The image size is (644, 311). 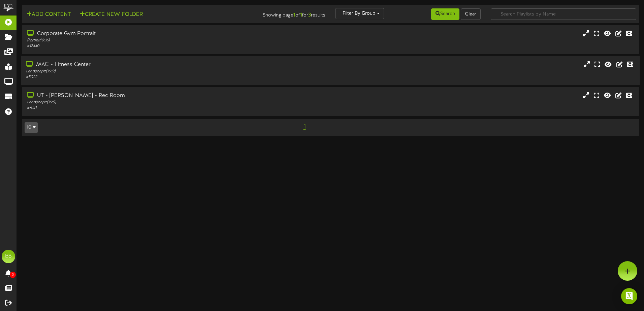 I want to click on div: Corporate Gym Portrait, so click(x=150, y=33).